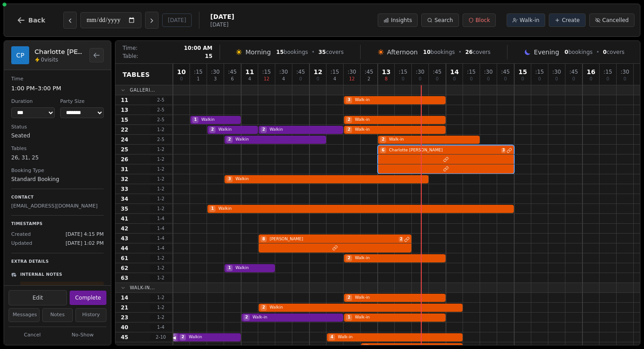 The image size is (644, 349). I want to click on span: Cancelled, so click(615, 20).